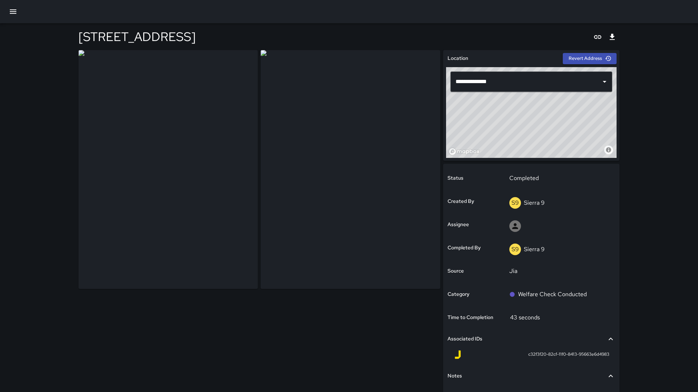 Image resolution: width=698 pixels, height=392 pixels. I want to click on h6: Source, so click(455, 271).